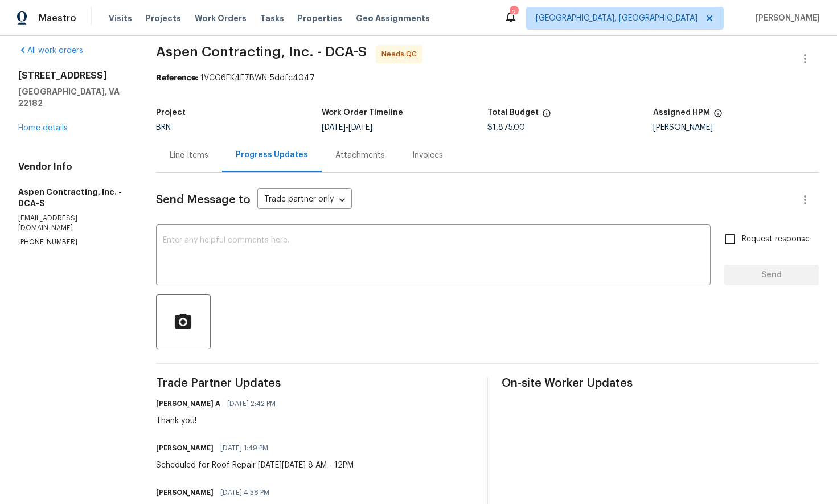 This screenshot has width=837, height=504. What do you see at coordinates (171, 112) in the screenshot?
I see `h5: Project` at bounding box center [171, 112].